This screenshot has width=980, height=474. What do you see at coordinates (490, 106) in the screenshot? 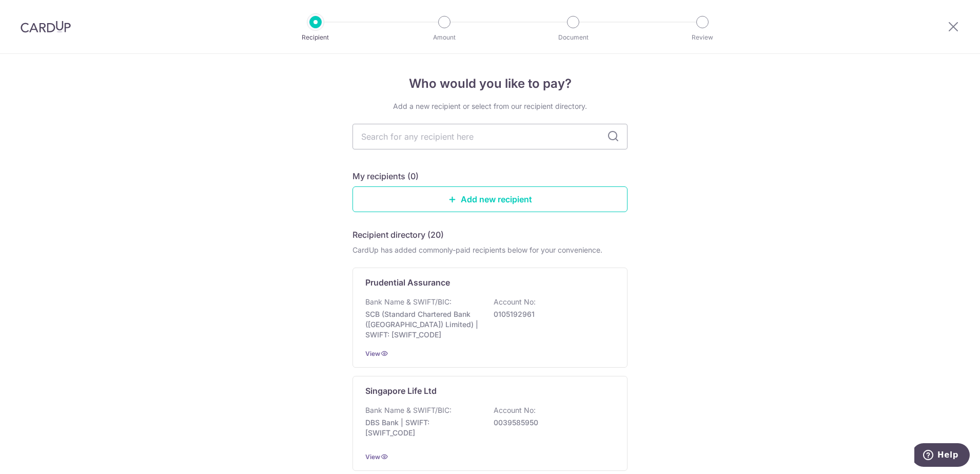
I see `div: Add a new recipient or select from our recipient directory.` at bounding box center [490, 106].